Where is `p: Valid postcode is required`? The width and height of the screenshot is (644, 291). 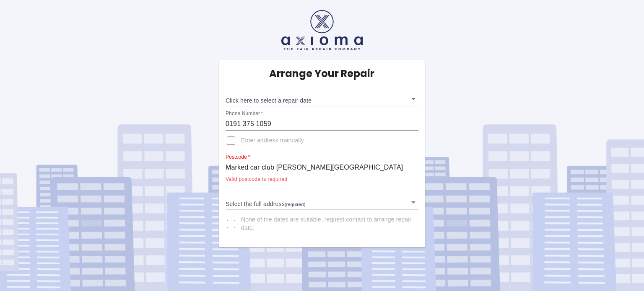
p: Valid postcode is required is located at coordinates (322, 180).